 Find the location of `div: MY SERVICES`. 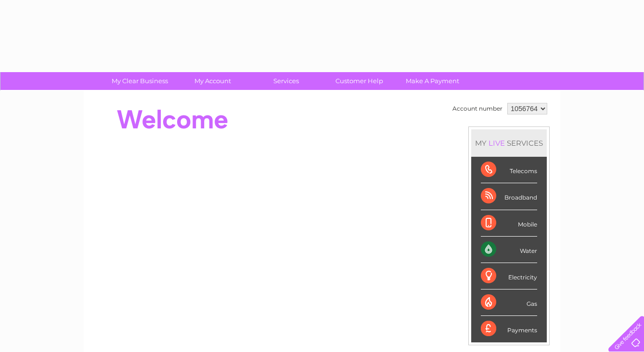

div: MY SERVICES is located at coordinates (509, 143).